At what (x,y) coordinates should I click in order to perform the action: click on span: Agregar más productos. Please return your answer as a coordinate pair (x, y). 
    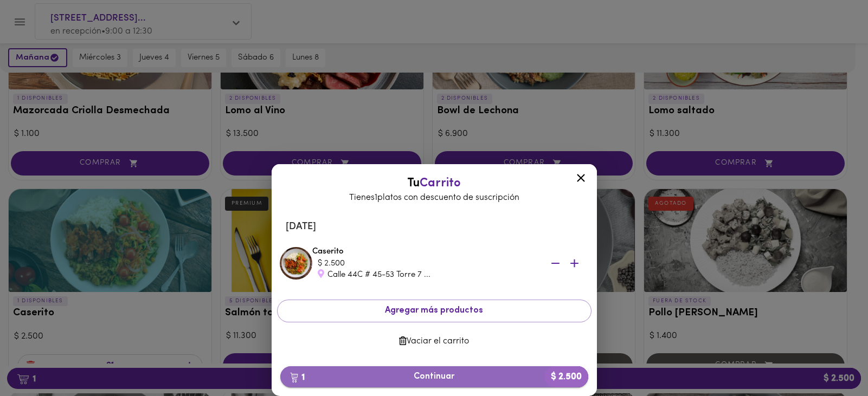
    Looking at the image, I should click on (434, 310).